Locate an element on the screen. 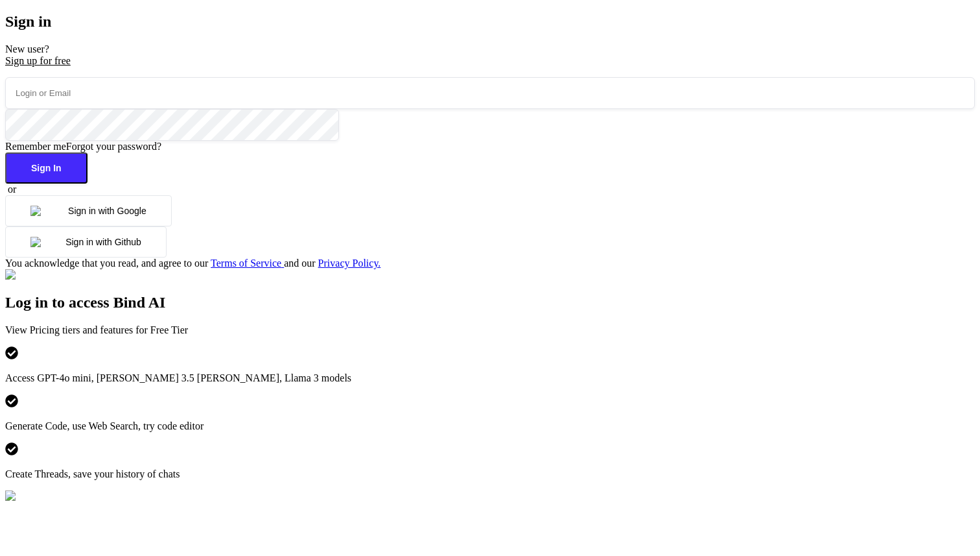  img: Bind AI logo is located at coordinates (37, 275).